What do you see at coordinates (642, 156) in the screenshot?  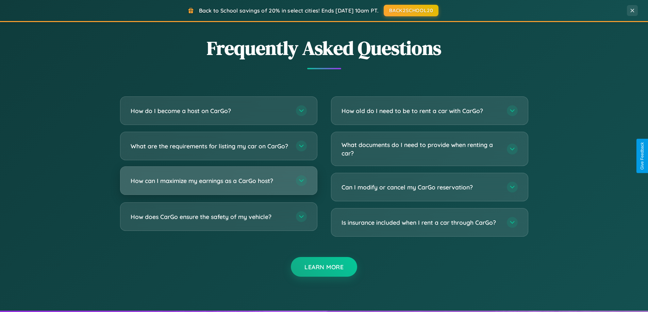 I see `div: Give Feedback` at bounding box center [642, 156].